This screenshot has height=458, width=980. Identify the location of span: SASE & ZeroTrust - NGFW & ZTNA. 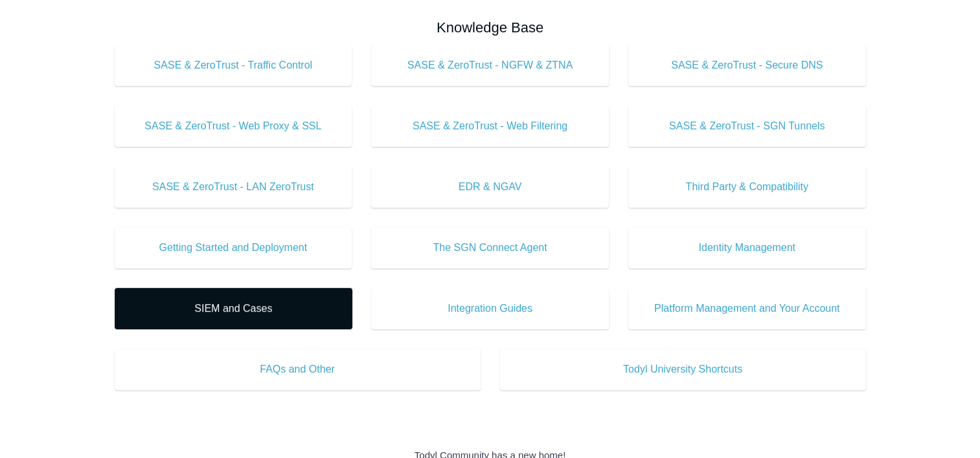
(489, 65).